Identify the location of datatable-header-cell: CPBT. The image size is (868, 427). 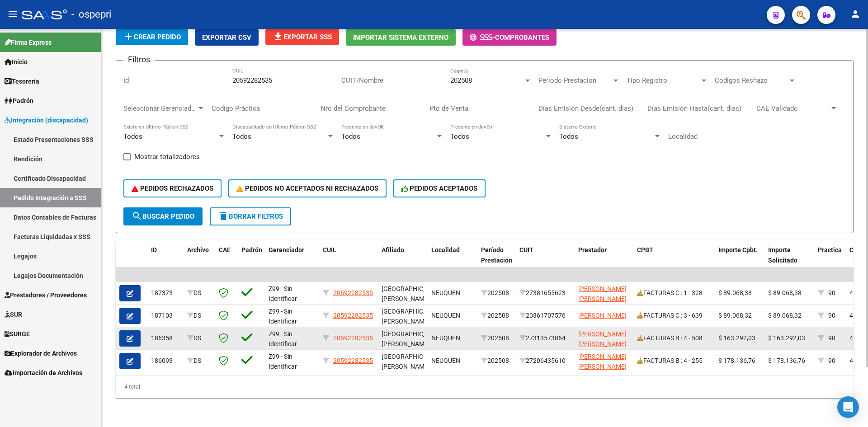
(674, 260).